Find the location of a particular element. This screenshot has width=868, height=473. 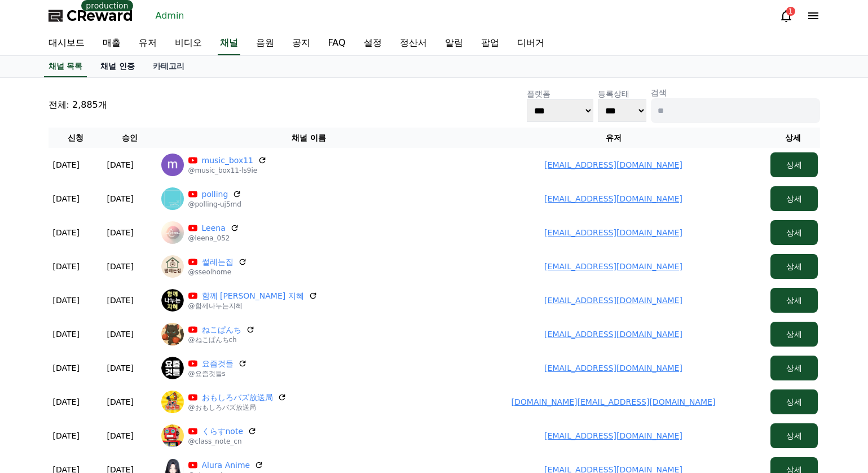

p: 전체: 2,885개 is located at coordinates (78, 105).